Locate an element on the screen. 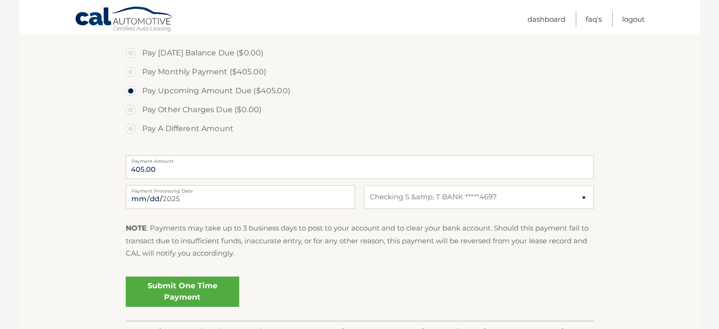 This screenshot has width=719, height=329. label: Pay Upcoming Amount Due ($405.00) is located at coordinates (360, 91).